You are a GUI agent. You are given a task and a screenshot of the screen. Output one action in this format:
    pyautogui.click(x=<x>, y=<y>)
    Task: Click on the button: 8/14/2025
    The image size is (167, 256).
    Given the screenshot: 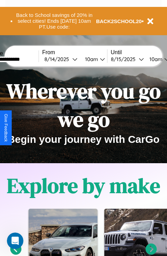 What is the action you would take?
    pyautogui.click(x=61, y=59)
    